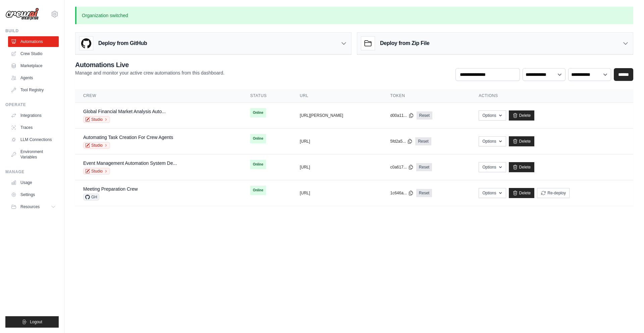 This screenshot has width=644, height=333. I want to click on h3: Deploy from Zip File, so click(405, 43).